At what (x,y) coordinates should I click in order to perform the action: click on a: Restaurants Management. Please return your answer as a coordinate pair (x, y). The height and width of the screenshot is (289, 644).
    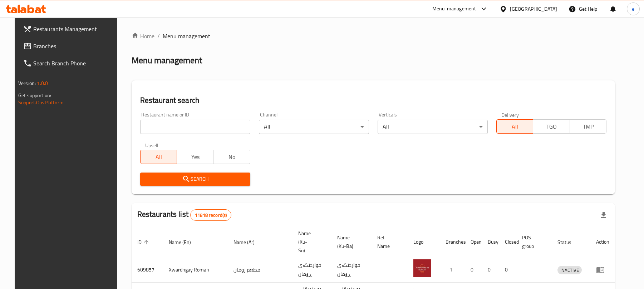
    Looking at the image, I should click on (69, 29).